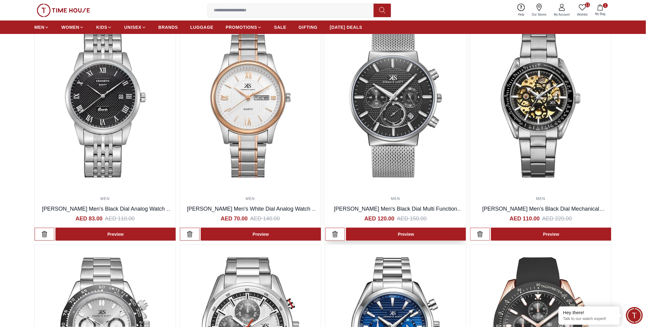 This screenshot has height=327, width=646. Describe the element at coordinates (539, 10) in the screenshot. I see `a: Our Stores` at that location.